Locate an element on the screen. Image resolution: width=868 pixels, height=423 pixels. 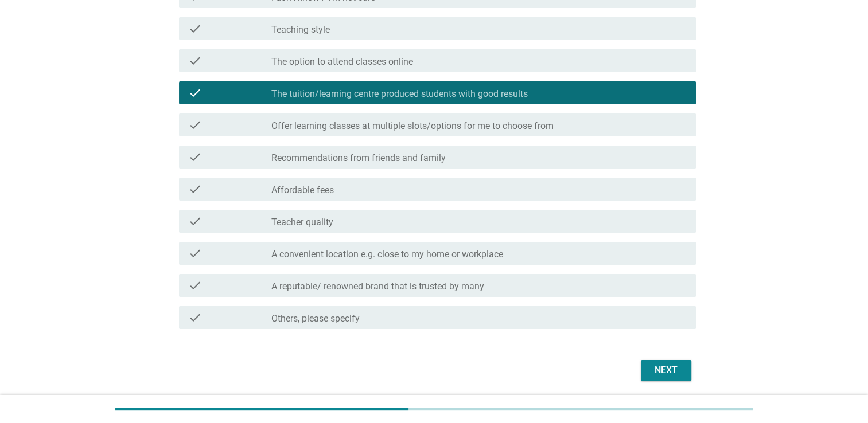
label: Offer learning classes at multiple slots/options for me to choose from is located at coordinates (413, 126).